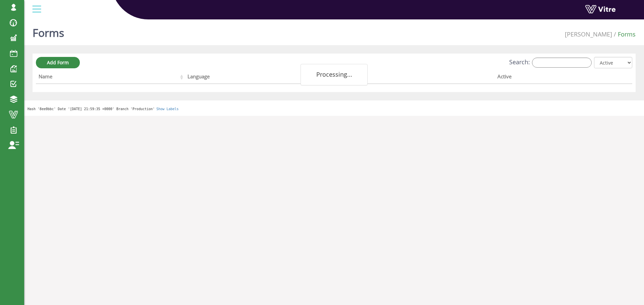  What do you see at coordinates (57, 63) in the screenshot?
I see `a: Add Form` at bounding box center [57, 63].